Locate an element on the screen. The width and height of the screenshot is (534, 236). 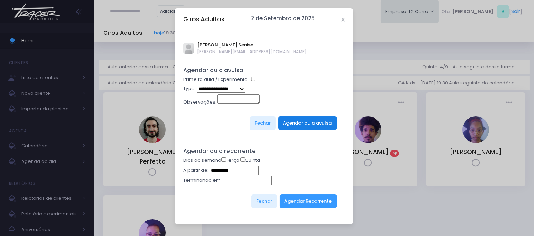
input: Terça is located at coordinates (223, 160).